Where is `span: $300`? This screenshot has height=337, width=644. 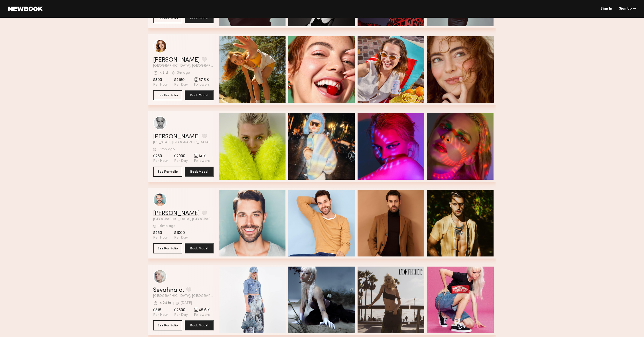 span: $300 is located at coordinates (160, 80).